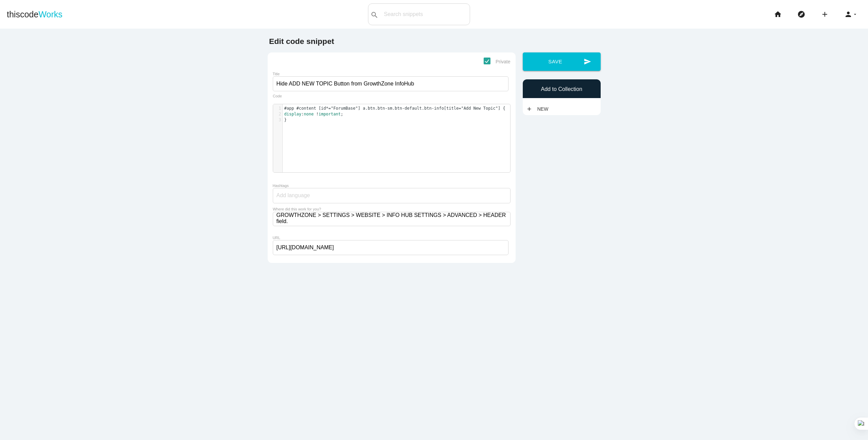  Describe the element at coordinates (277, 109) in the screenshot. I see `div: 1` at that location.